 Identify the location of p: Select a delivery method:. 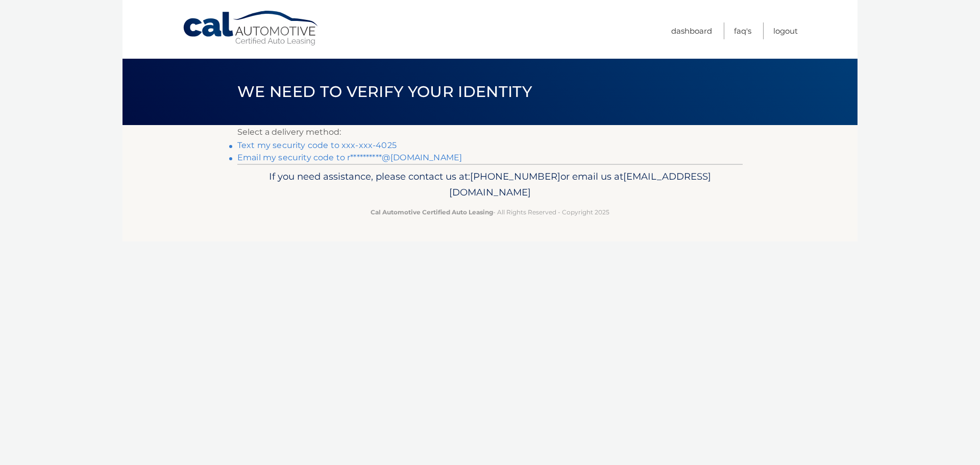
(490, 132).